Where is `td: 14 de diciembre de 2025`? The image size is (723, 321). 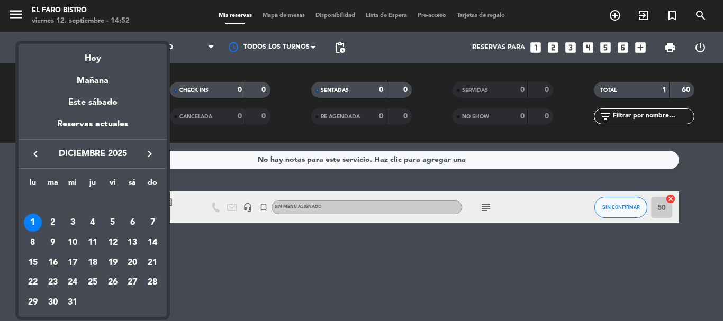
td: 14 de diciembre de 2025 is located at coordinates (152, 243).